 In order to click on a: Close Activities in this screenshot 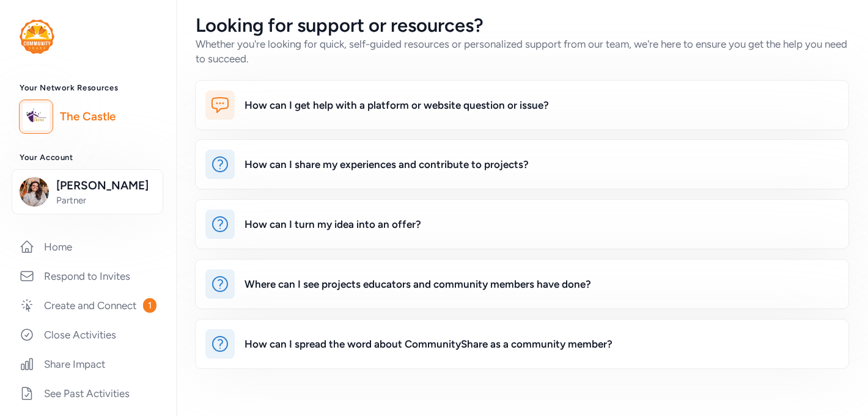, I will do `click(88, 335)`.